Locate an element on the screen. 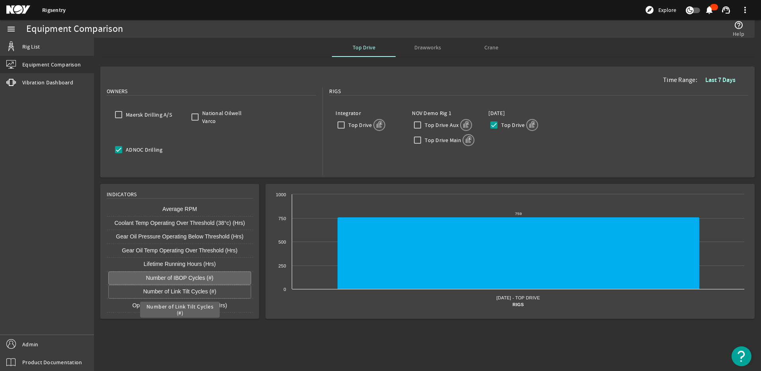  mat-icon: support_agent is located at coordinates (726, 10).